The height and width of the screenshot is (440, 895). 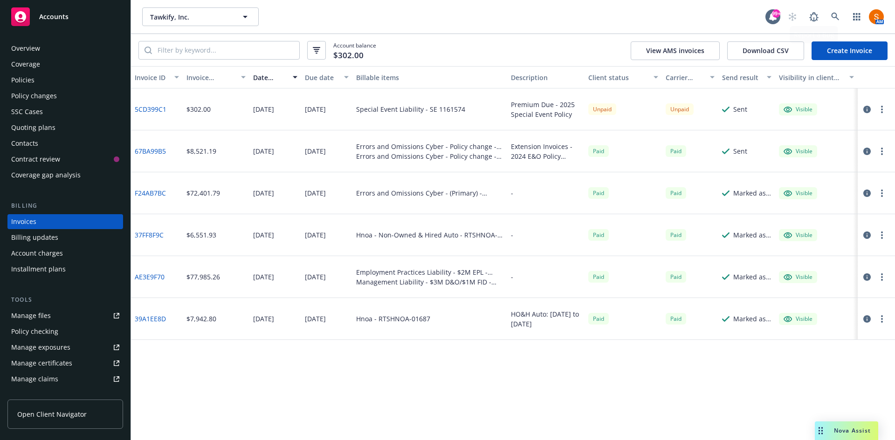 I want to click on div: Marked as sent, so click(x=752, y=277).